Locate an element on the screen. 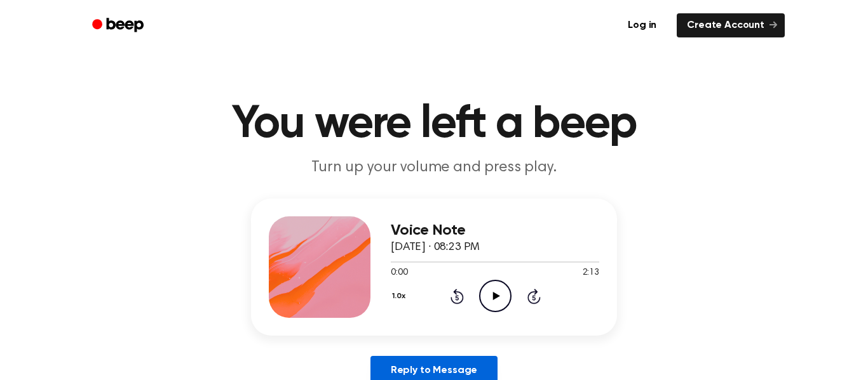 Image resolution: width=868 pixels, height=380 pixels. a: Create Account is located at coordinates (731, 26).